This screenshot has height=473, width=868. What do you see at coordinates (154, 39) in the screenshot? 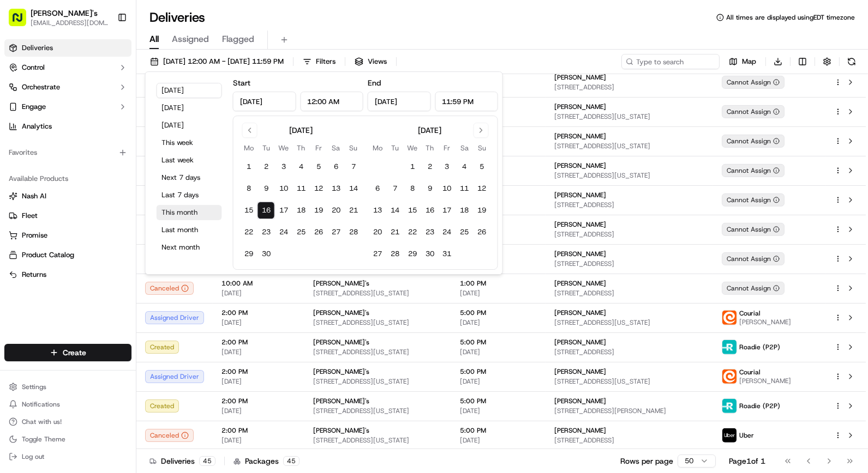
I see `span: All` at bounding box center [154, 39].